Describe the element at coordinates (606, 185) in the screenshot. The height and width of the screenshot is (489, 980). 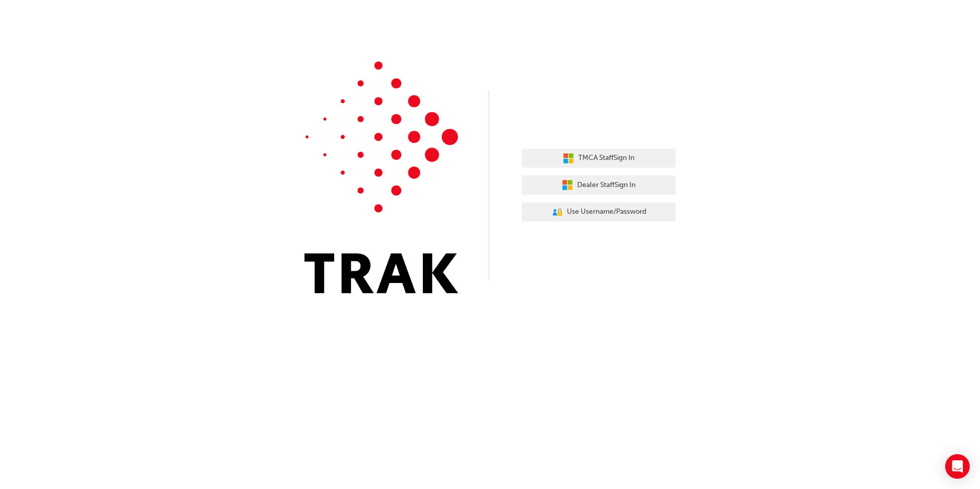
I see `span: Dealer Staff Sign In` at that location.